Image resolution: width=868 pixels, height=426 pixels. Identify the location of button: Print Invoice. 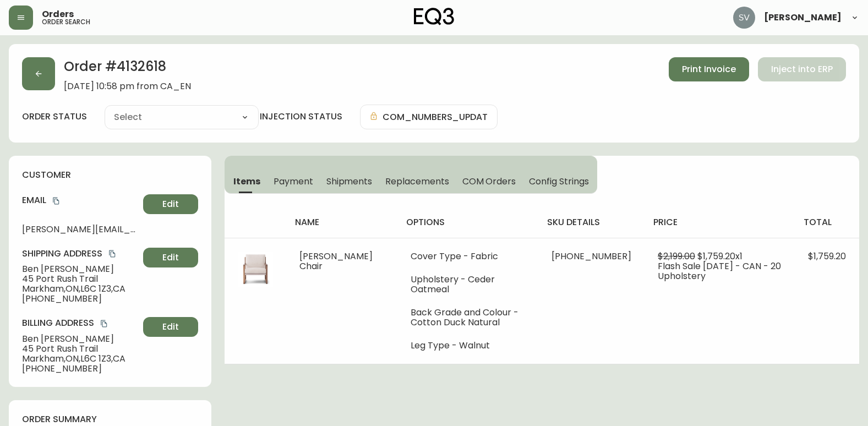
(709, 69).